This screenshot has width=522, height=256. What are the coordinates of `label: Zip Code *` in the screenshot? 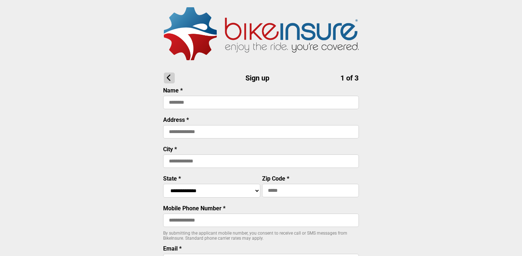 It's located at (276, 178).